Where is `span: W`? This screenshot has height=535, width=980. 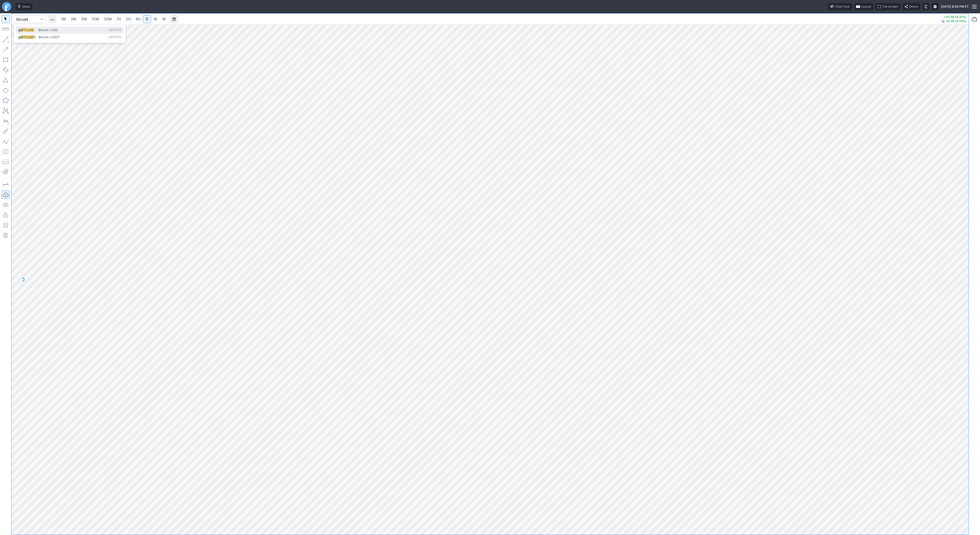
span: W is located at coordinates (156, 19).